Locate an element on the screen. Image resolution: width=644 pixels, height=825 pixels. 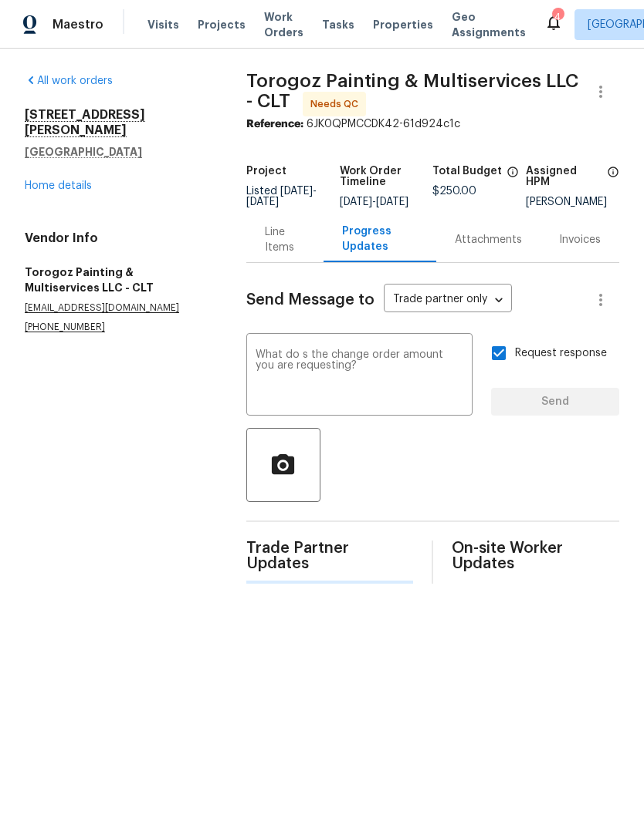
span: On-site Worker Updates is located at coordinates (535, 557).